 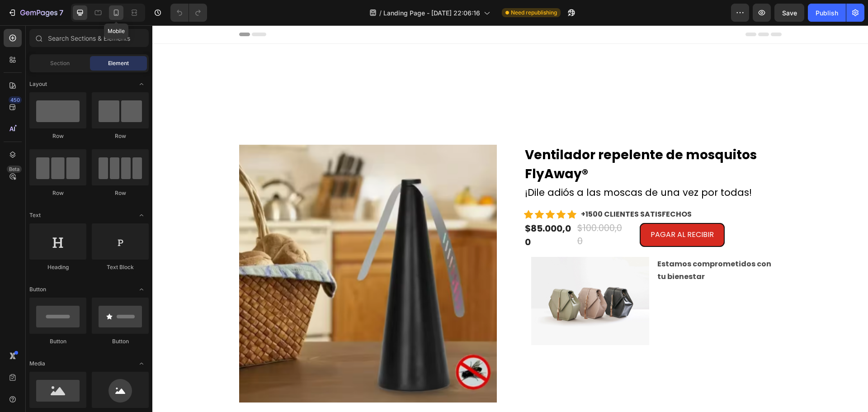 What do you see at coordinates (396, 210) in the screenshot?
I see `div: $85.000,00` at bounding box center [396, 210].